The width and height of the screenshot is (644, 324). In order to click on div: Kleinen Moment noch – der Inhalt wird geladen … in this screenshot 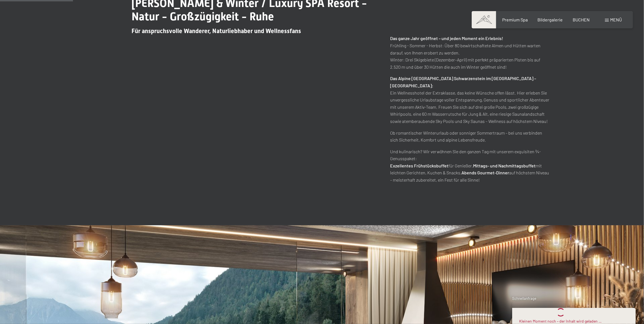, I will do `click(561, 321)`.